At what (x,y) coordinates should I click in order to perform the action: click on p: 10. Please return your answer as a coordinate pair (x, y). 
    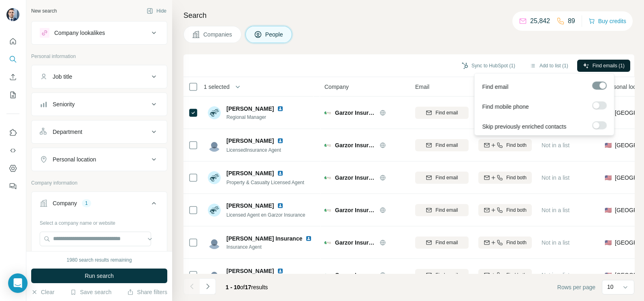
    Looking at the image, I should click on (611, 287).